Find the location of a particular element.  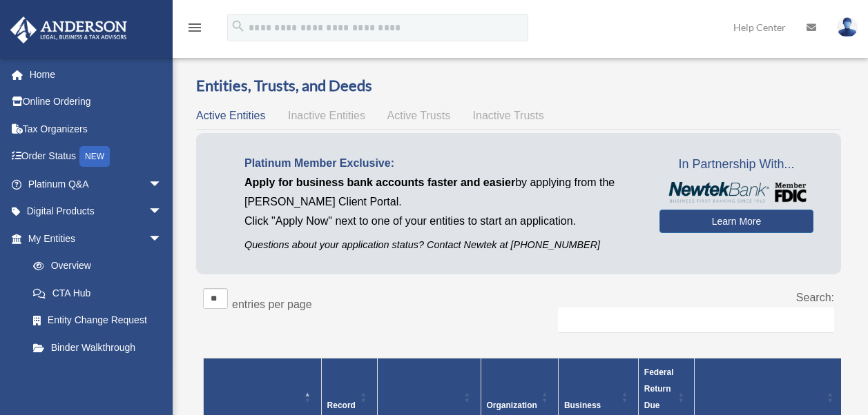

a: My Entitiesarrow_drop_down is located at coordinates (92, 239).